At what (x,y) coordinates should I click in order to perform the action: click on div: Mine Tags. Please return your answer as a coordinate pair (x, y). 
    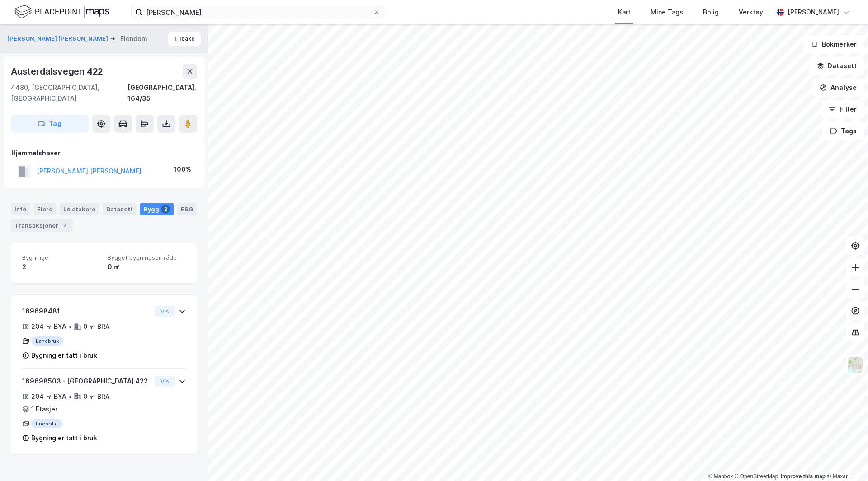
    Looking at the image, I should click on (667, 12).